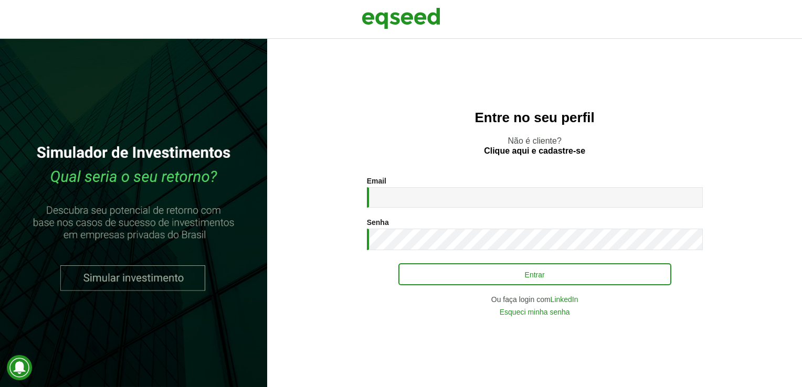  Describe the element at coordinates (535, 275) in the screenshot. I see `button: Entrar` at that location.